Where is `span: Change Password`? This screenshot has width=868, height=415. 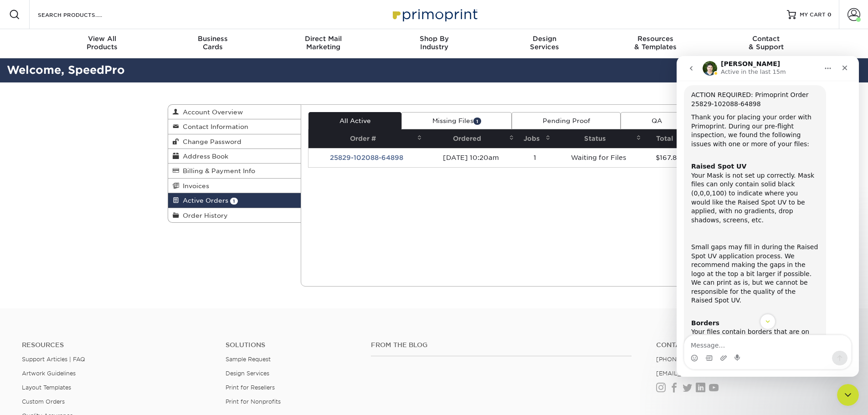
span: Change Password is located at coordinates (210, 142).